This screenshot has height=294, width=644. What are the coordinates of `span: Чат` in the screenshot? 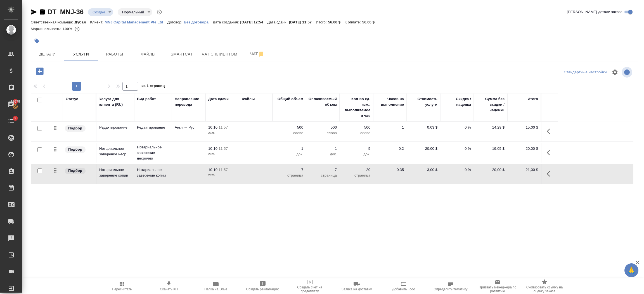 It's located at (257, 54).